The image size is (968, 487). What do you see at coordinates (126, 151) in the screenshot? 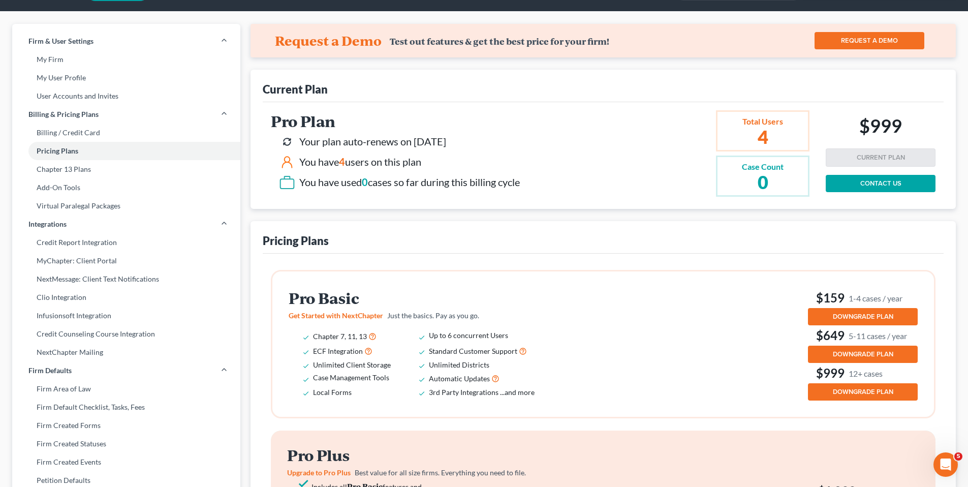
I see `a: Pricing Plans` at bounding box center [126, 151].